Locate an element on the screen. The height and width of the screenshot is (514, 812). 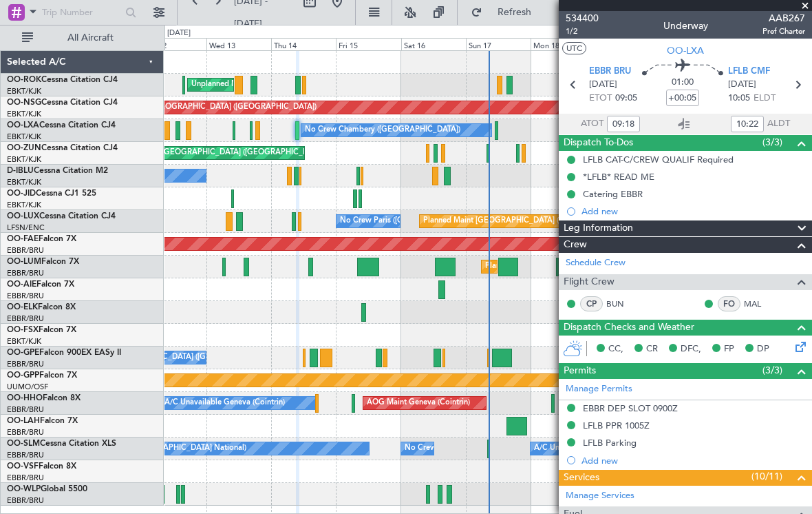
span: All Aircraft is located at coordinates (90, 38).